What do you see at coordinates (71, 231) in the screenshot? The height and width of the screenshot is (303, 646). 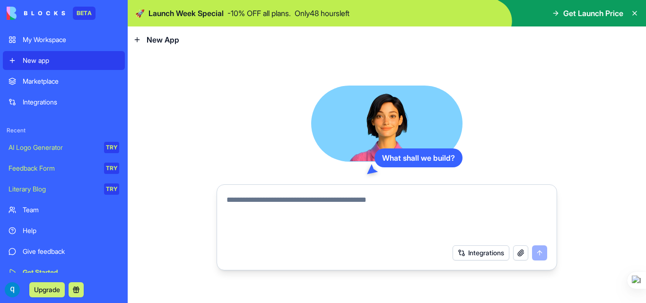 I see `div: Help` at bounding box center [71, 231].